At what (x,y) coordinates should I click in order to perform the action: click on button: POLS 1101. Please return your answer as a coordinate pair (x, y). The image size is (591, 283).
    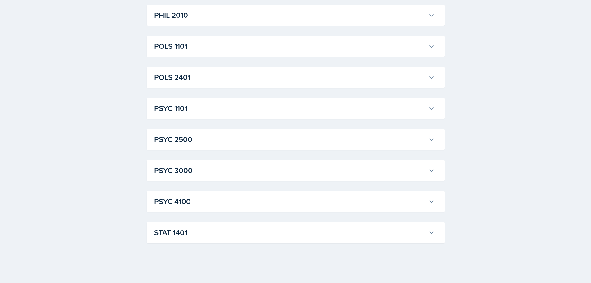
    Looking at the image, I should click on (294, 46).